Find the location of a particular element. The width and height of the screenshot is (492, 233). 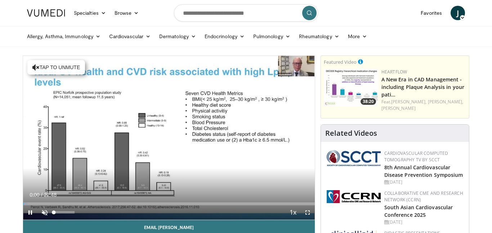

span: 0:00 is located at coordinates (34, 195).